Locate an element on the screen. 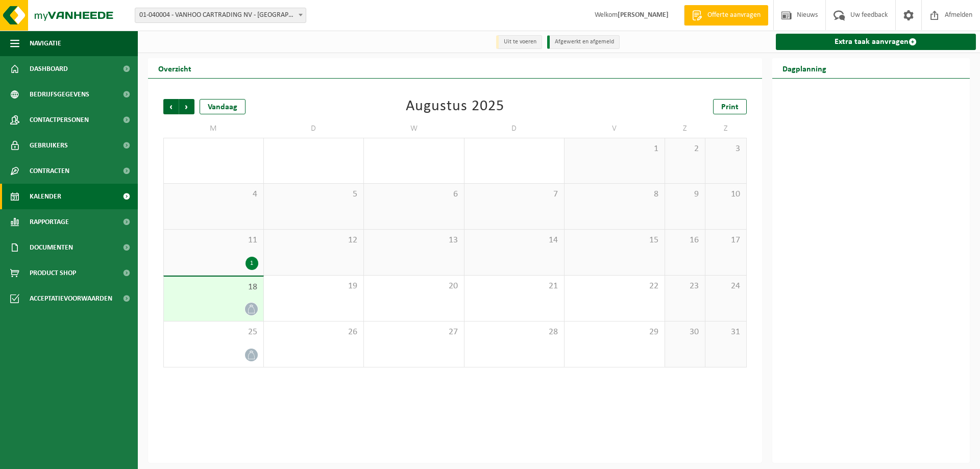  span: 11 is located at coordinates (214, 240).